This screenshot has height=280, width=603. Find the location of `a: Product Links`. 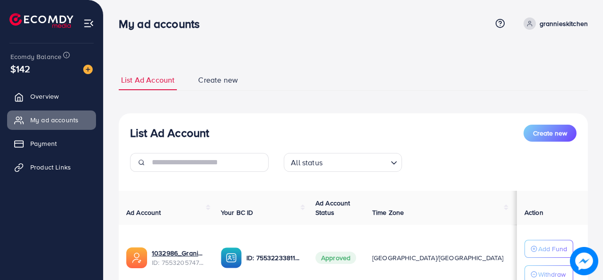

a: Product Links is located at coordinates (52, 167).